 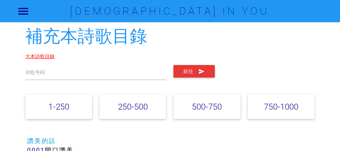 What do you see at coordinates (59, 106) in the screenshot?
I see `a: 1-250` at bounding box center [59, 106].